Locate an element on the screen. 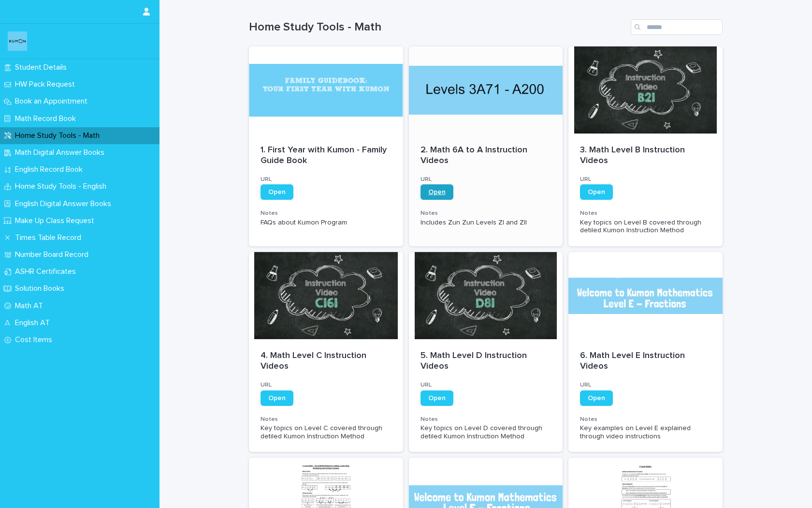 The height and width of the screenshot is (508, 812). a: 1. First Year with Kumon - Family Guide BookURLOpenNotesFAQs about Kumon Program is located at coordinates (326, 146).